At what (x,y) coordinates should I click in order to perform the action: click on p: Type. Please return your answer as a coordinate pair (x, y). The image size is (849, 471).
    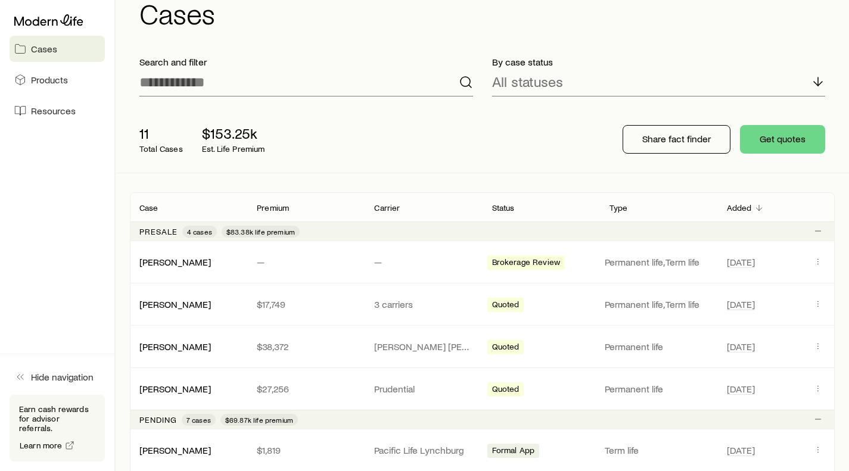
    Looking at the image, I should click on (618, 208).